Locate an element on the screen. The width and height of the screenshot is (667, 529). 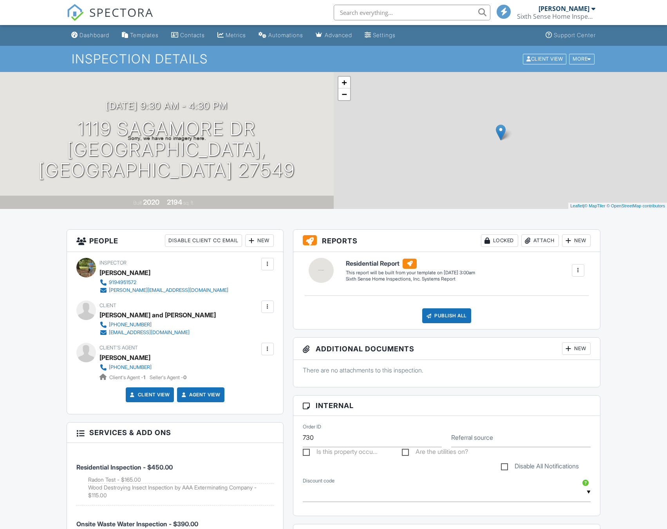
span: Client is located at coordinates (108, 305).